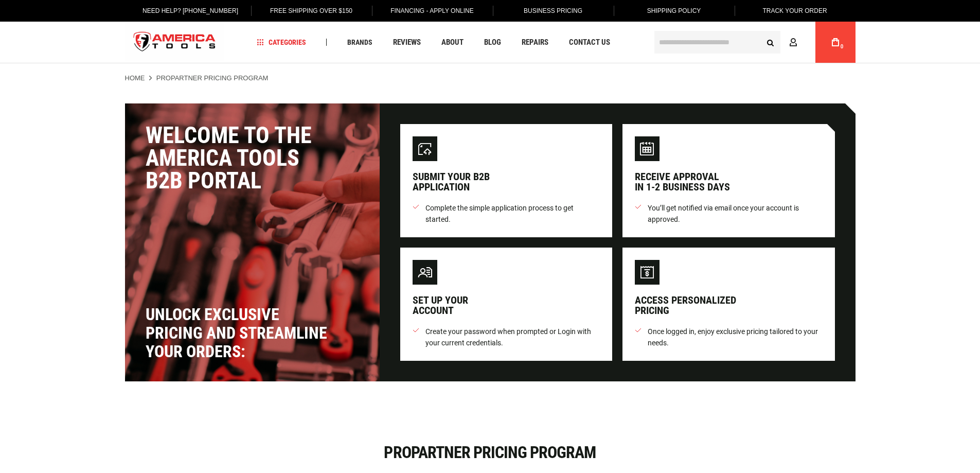 The width and height of the screenshot is (980, 473). What do you see at coordinates (282, 43) in the screenshot?
I see `a: Categories` at bounding box center [282, 43].